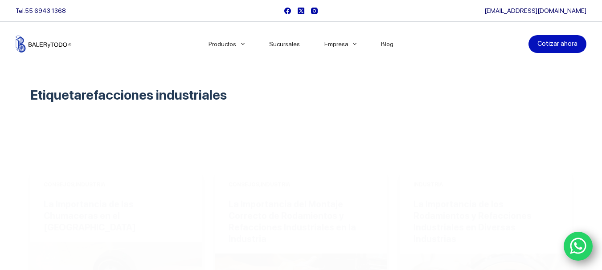 The width and height of the screenshot is (602, 270). What do you see at coordinates (292, 222) in the screenshot?
I see `a: La Importancia del Montaje Correcto de Rodamientos y Refacciones Industriales en la Industria` at bounding box center [292, 222].